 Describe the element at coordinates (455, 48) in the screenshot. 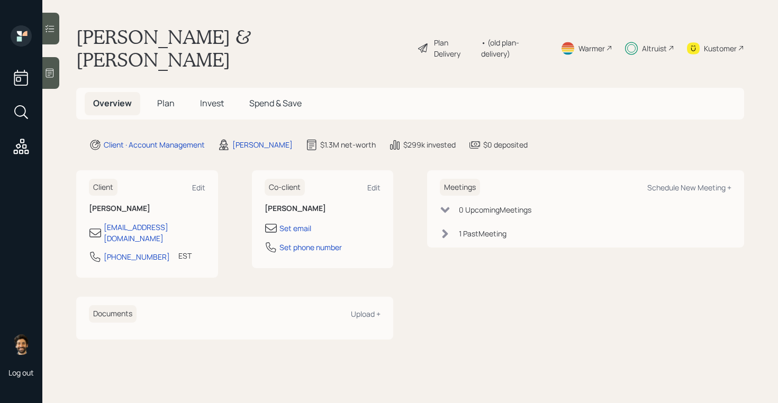

I see `div: Plan Delivery` at that location.